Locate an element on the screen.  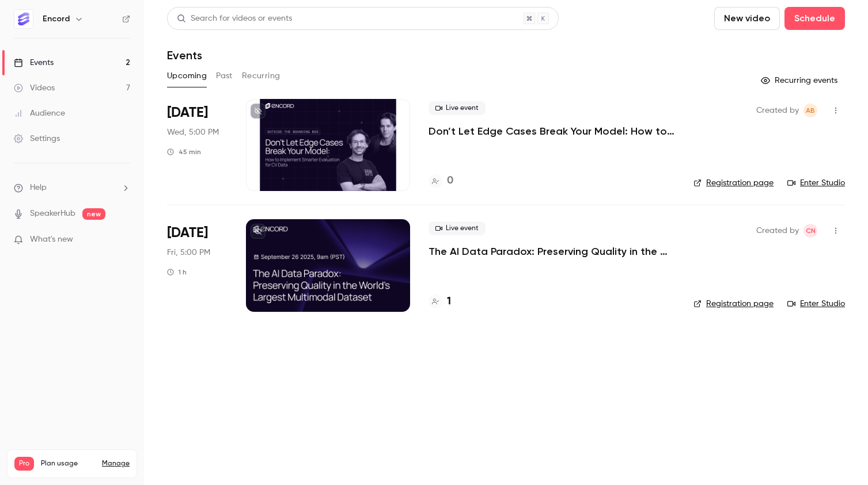
span: CN is located at coordinates (810, 231).